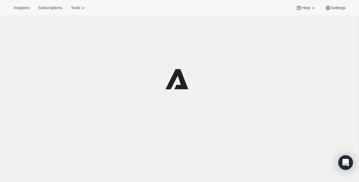 The height and width of the screenshot is (182, 359). Describe the element at coordinates (345, 162) in the screenshot. I see `div: Open Intercom Messenger` at that location.